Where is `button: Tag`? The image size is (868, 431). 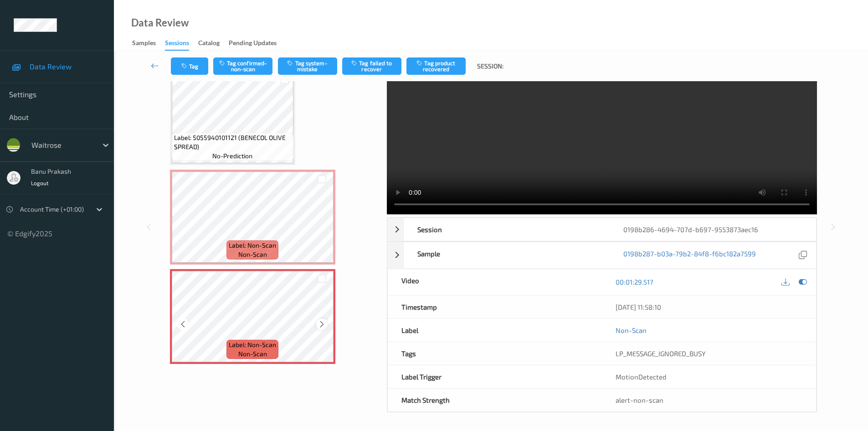 button: Tag is located at coordinates (190, 66).